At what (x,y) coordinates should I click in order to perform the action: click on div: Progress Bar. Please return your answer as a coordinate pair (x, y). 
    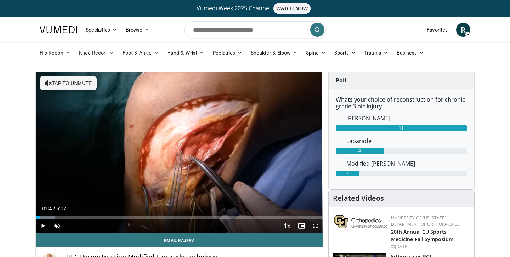
    Looking at the image, I should click on (179, 218).